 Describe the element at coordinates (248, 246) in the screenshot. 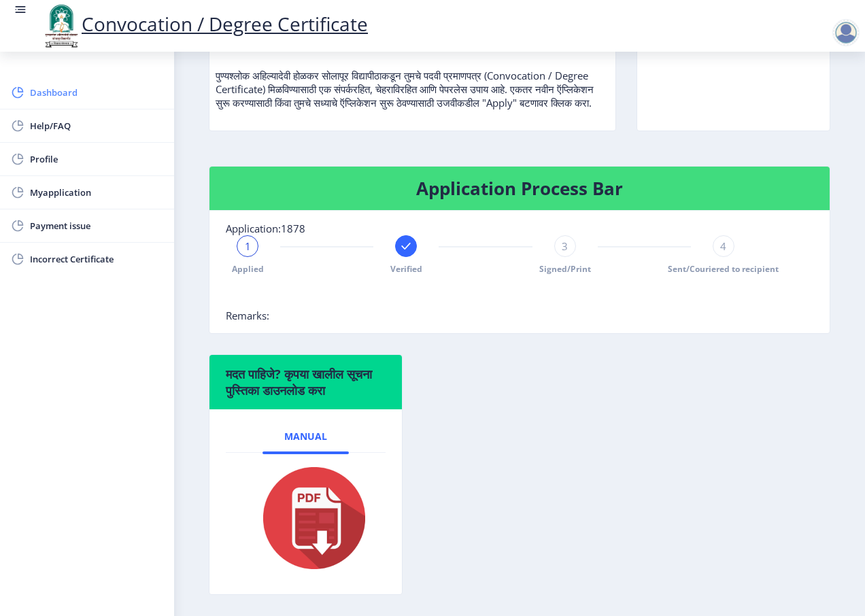

I see `span: 1` at that location.